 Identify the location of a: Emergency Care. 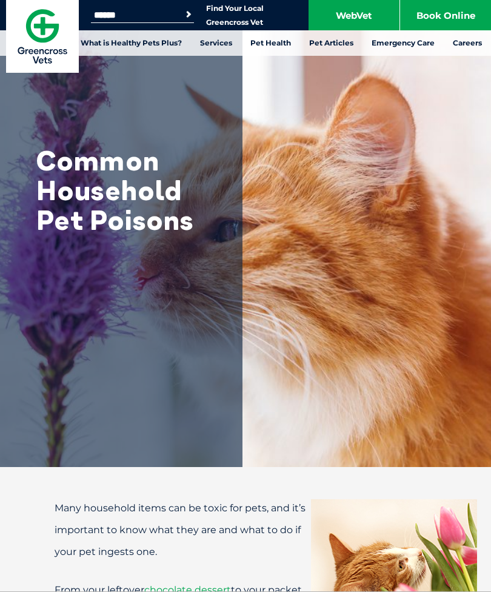
(403, 43).